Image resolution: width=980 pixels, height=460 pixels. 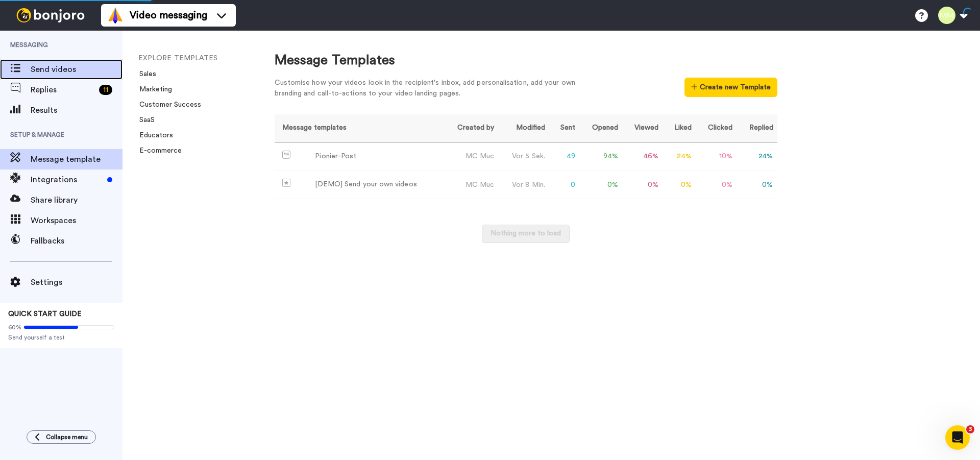 I want to click on a: E-commerce, so click(x=157, y=150).